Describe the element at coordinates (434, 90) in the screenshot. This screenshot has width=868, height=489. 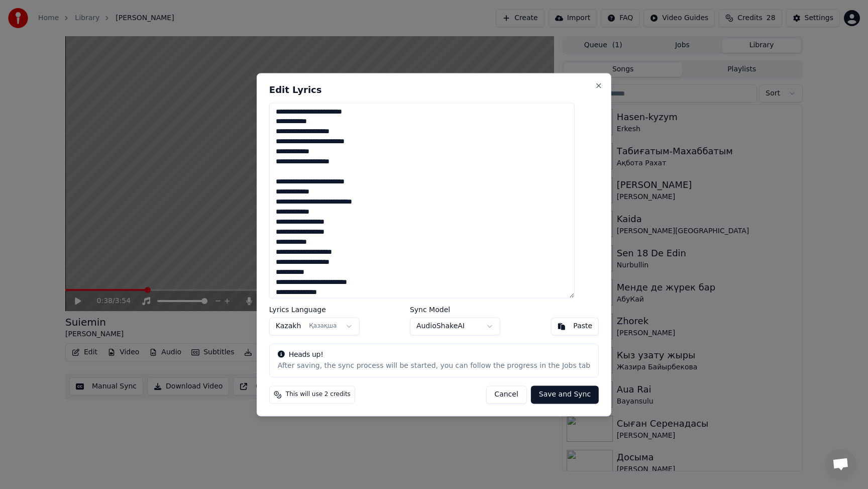
I see `h2: Edit Lyrics` at that location.